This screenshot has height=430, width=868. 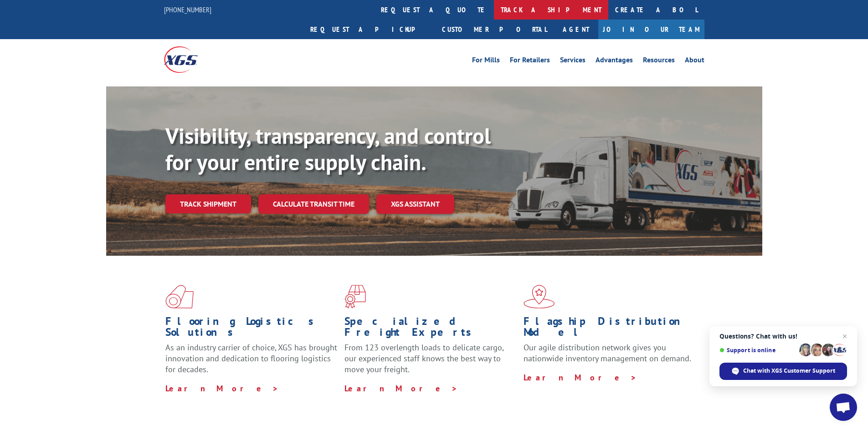 What do you see at coordinates (610, 329) in the screenshot?
I see `h1: Flagship Distribution Model` at bounding box center [610, 329].